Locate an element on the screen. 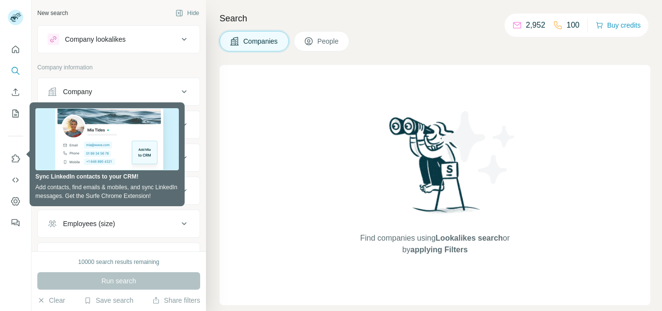 The image size is (662, 311). button: My lists is located at coordinates (16, 113).